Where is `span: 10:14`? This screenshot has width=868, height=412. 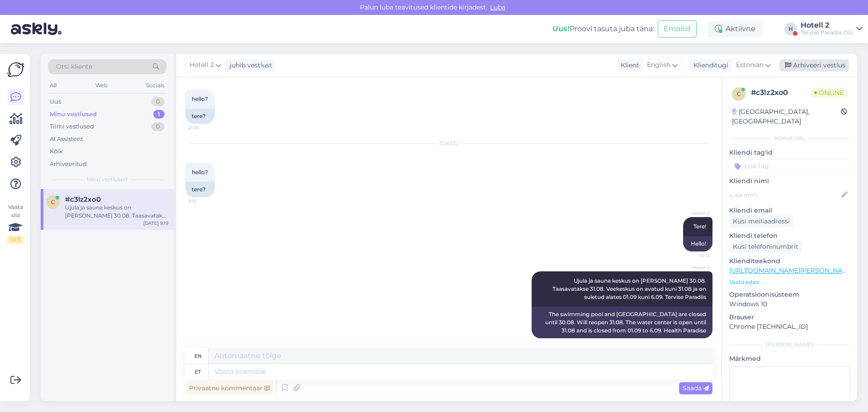 span: 10:14 is located at coordinates (692, 342).